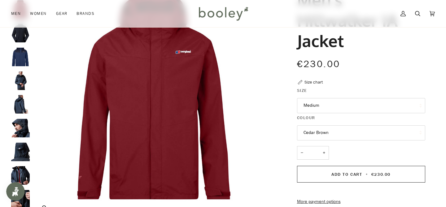 The image size is (446, 207). What do you see at coordinates (38, 14) in the screenshot?
I see `span: Women` at bounding box center [38, 14].